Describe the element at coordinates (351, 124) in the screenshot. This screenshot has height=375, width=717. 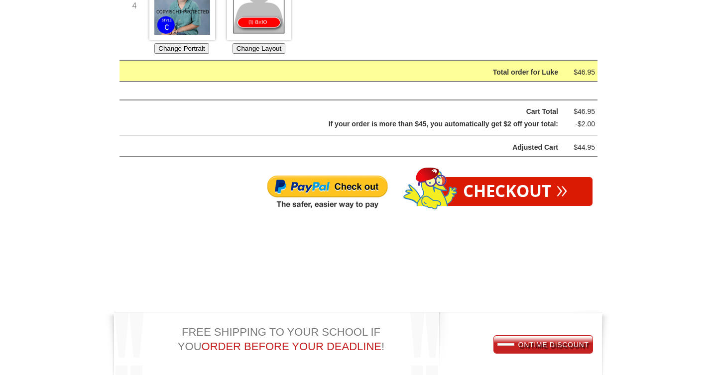
I see `div: If your order is more than $45, you automatically get $2 off your total:` at that location.